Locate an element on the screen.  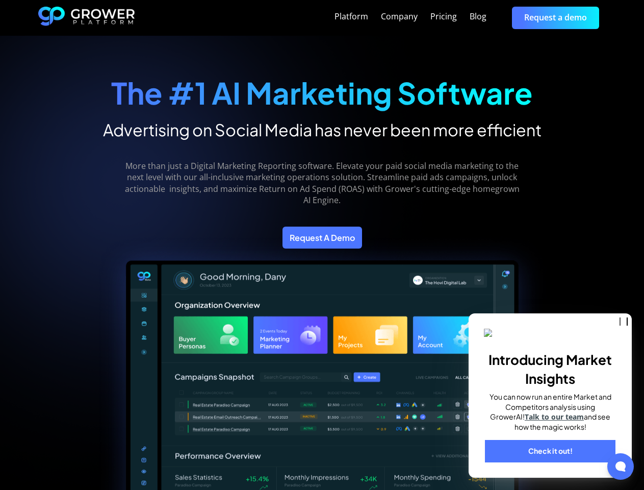
p: You can now run an entire Market and Competitors analysis using GrowerAI! and see how the magic w... is located at coordinates (550, 412).